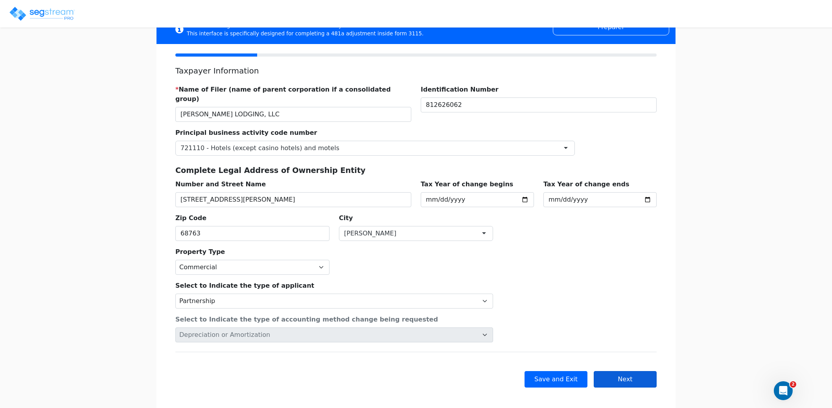 The width and height of the screenshot is (832, 408). What do you see at coordinates (793, 385) in the screenshot?
I see `span: 2` at bounding box center [793, 385].